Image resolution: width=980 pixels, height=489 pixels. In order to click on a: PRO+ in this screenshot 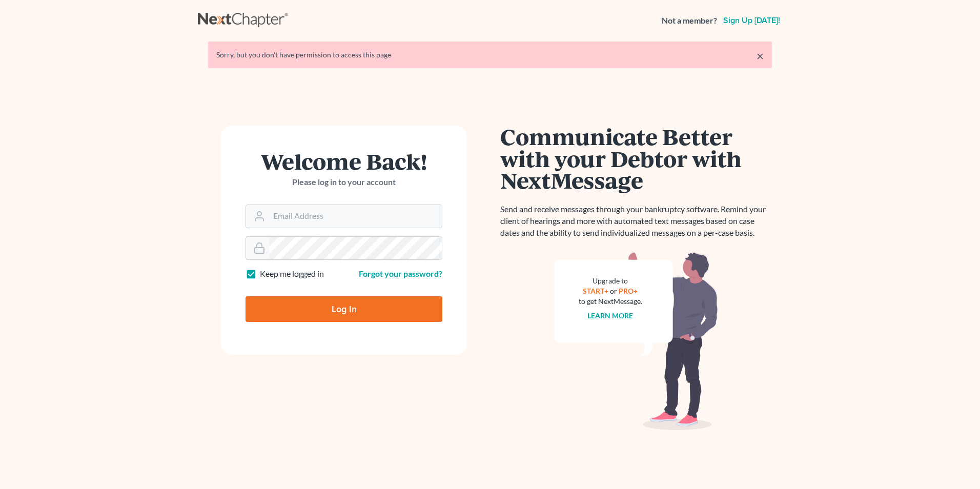, I will do `click(628, 290)`.